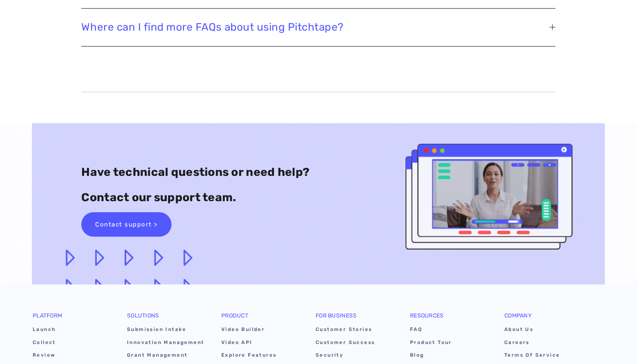 This screenshot has height=364, width=637. Describe the element at coordinates (449, 344) in the screenshot. I see `a: Product Tour` at that location.